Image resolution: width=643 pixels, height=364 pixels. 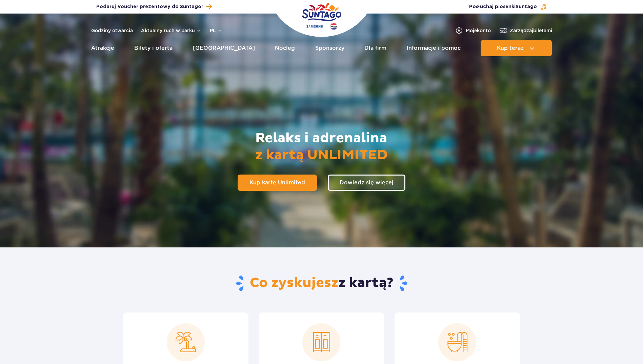 I want to click on span: Posłuchaj piosenki, so click(x=503, y=7).